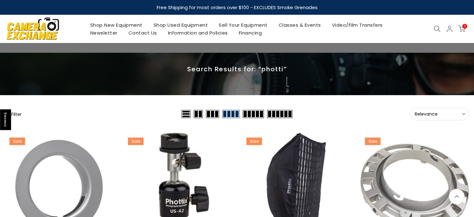 Image resolution: width=474 pixels, height=217 pixels. What do you see at coordinates (357, 25) in the screenshot?
I see `a: Video/Film Transfers` at bounding box center [357, 25].